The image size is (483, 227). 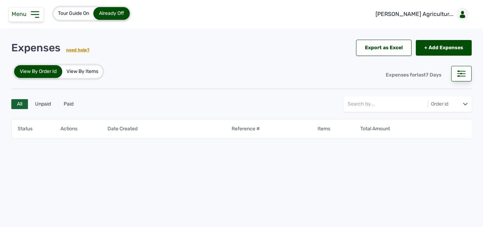 What do you see at coordinates (439, 104) in the screenshot?
I see `div: Order id` at bounding box center [439, 104].